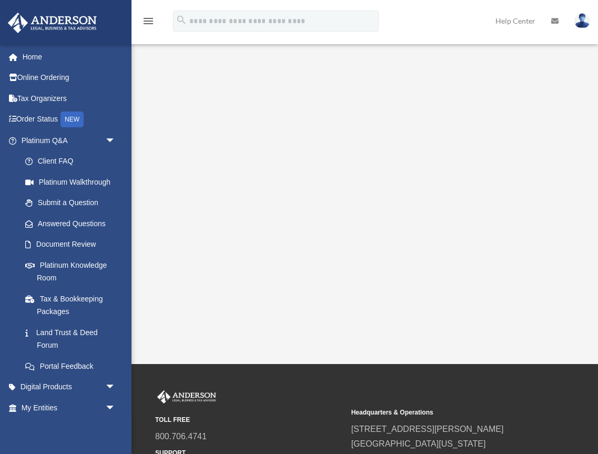  I want to click on div: NEW, so click(72, 119).